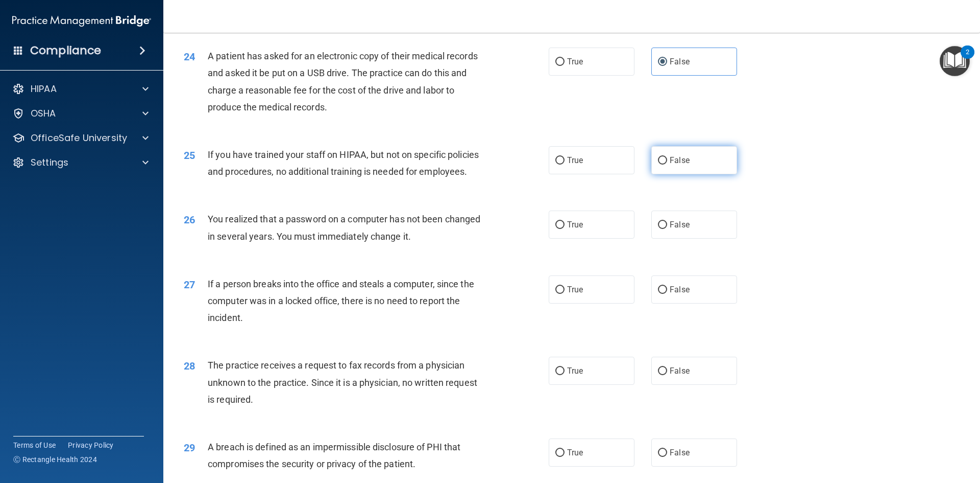  Describe the element at coordinates (189, 447) in the screenshot. I see `span: 29` at that location.